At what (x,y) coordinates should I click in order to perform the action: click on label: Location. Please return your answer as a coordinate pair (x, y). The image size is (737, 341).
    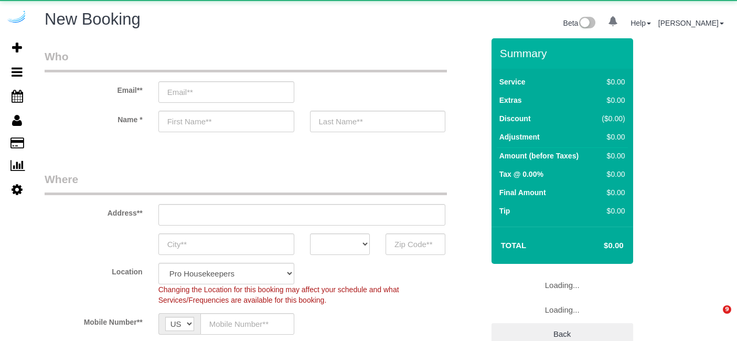
    Looking at the image, I should click on (93, 270).